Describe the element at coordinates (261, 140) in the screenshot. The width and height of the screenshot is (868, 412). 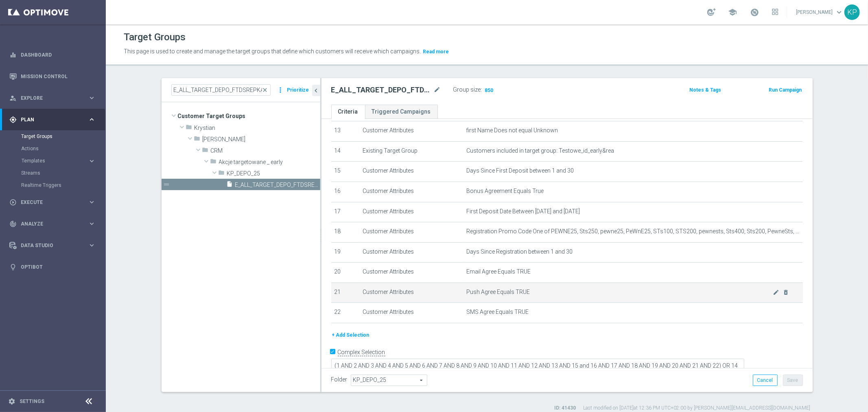
I see `span: Krystian P.` at that location.